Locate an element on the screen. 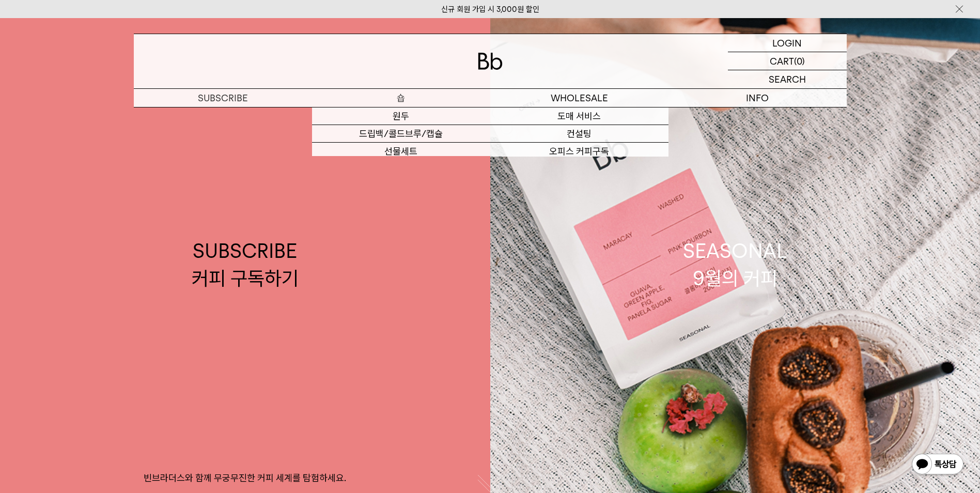 This screenshot has width=980, height=493. div: SEASONAL 9월의 커피 is located at coordinates (735, 265).